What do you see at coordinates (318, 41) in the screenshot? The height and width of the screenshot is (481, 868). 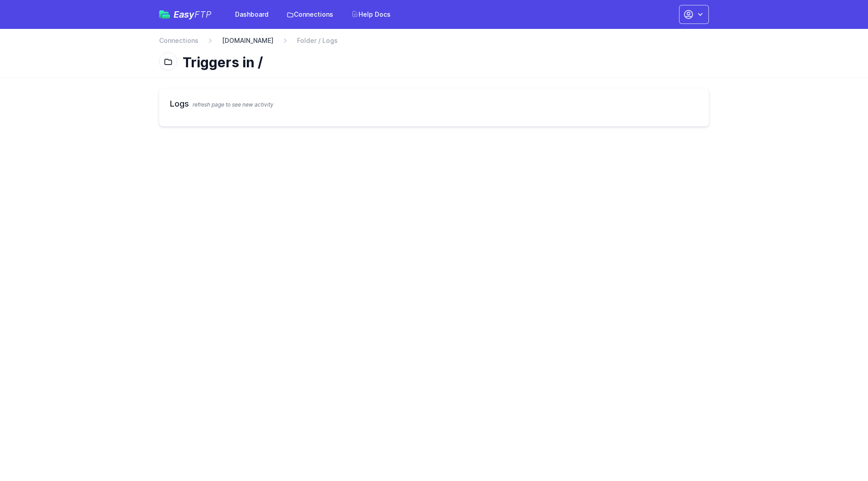 I see `span: Folder / Logs` at bounding box center [318, 41].